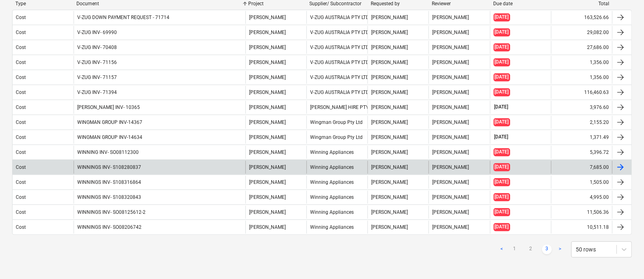 This screenshot has height=279, width=644. I want to click on div: Total, so click(582, 4).